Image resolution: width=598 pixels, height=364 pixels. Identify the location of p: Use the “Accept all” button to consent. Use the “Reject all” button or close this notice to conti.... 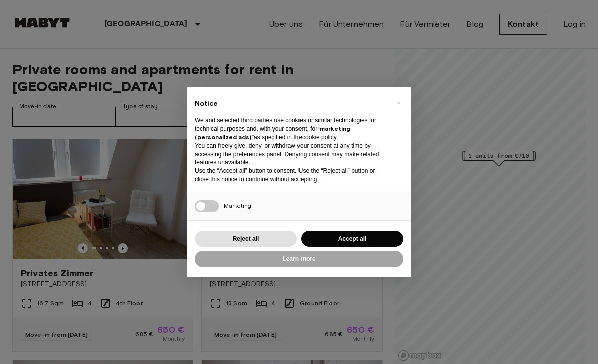
(291, 175).